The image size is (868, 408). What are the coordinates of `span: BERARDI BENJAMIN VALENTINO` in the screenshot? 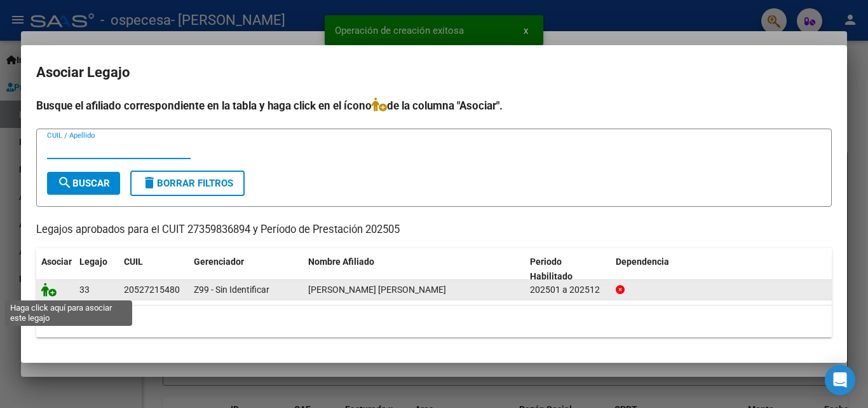 It's located at (377, 290).